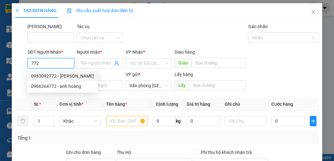 This screenshot has height=161, width=334. What do you see at coordinates (167, 104) in the screenshot?
I see `span: Định lượng` at bounding box center [167, 104].